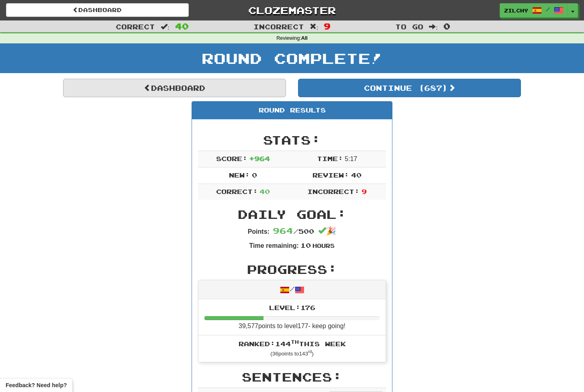  What do you see at coordinates (331, 175) in the screenshot?
I see `span: Review:` at bounding box center [331, 175].